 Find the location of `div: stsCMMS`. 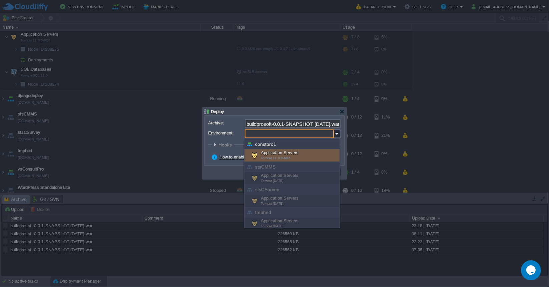

div: stsCMMS is located at coordinates (292, 167).